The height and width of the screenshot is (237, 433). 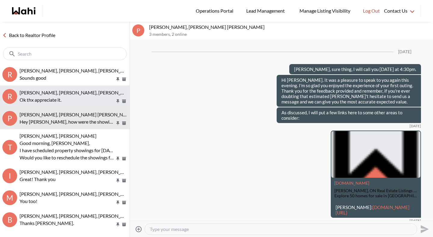 What do you see at coordinates (216, 11) in the screenshot?
I see `span: Operations Portal` at bounding box center [216, 11].